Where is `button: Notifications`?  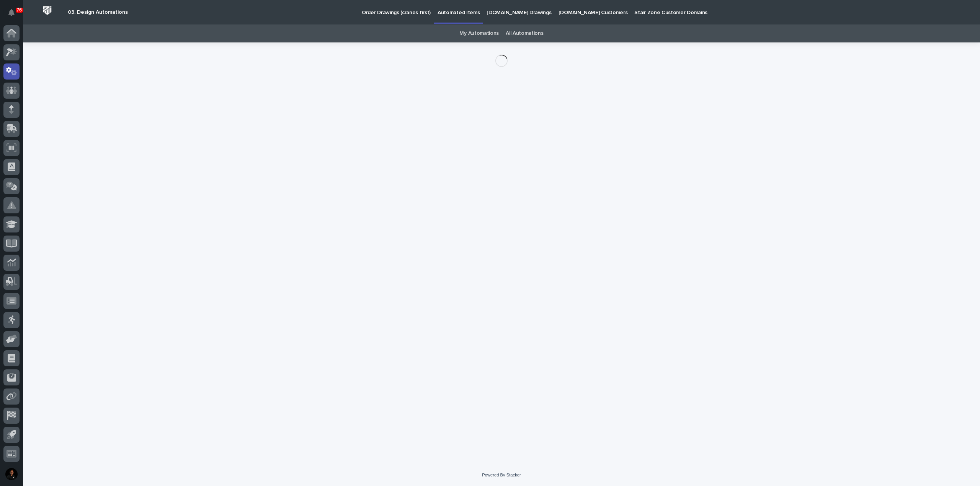
button: Notifications is located at coordinates (11, 13).